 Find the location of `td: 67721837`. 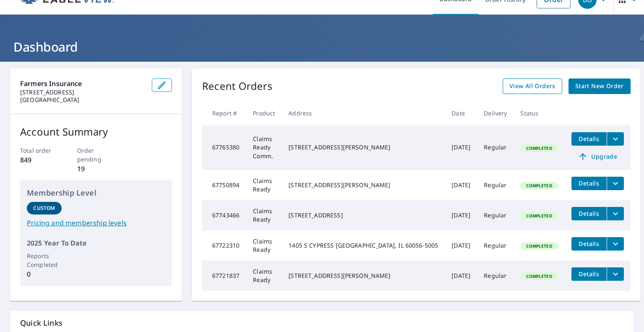

td: 67721837 is located at coordinates (224, 275).